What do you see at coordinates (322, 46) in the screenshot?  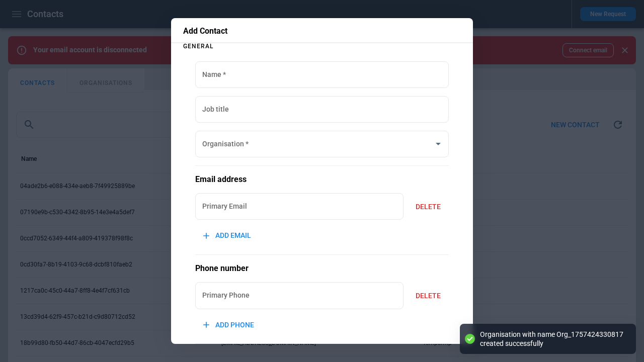 I see `p: General` at bounding box center [322, 46].